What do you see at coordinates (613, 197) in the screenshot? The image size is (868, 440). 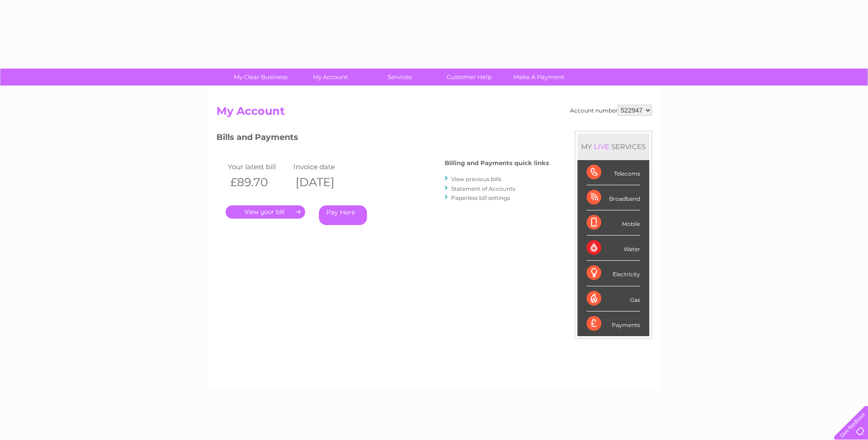 I see `div: Broadband` at bounding box center [613, 197].